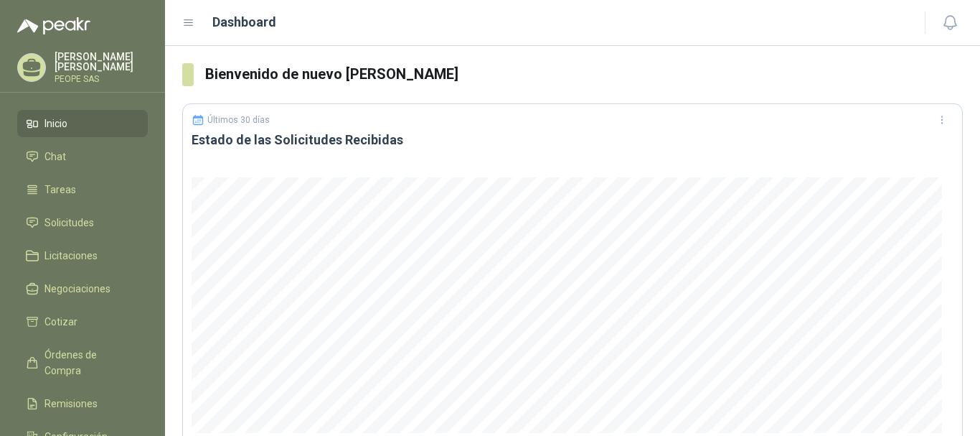 The height and width of the screenshot is (436, 980). Describe the element at coordinates (82, 190) in the screenshot. I see `a: Tareas` at that location.